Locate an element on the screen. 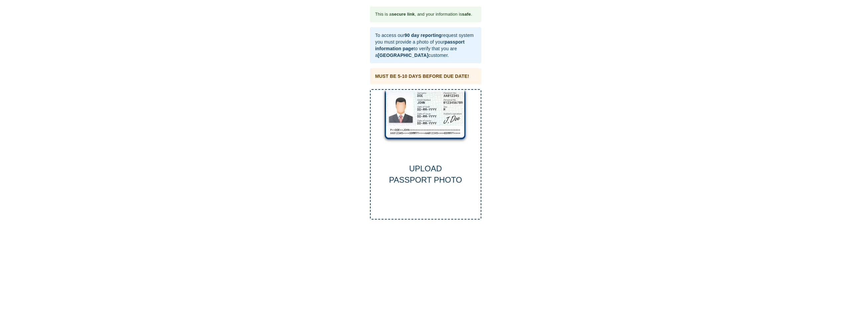 The image size is (851, 325). div: This is a , and your information is . is located at coordinates (424, 14).